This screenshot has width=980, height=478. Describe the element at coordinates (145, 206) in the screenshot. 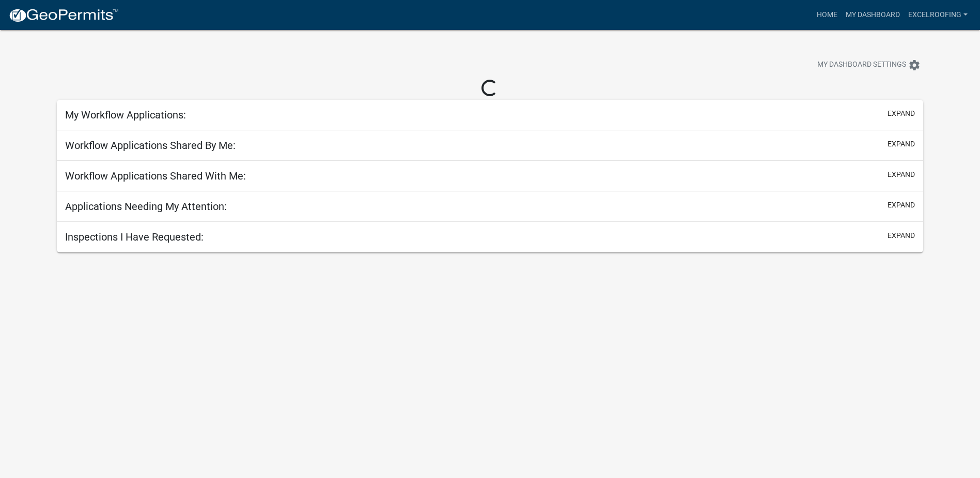

I see `h5: Applications Needing My Attention:` at that location.